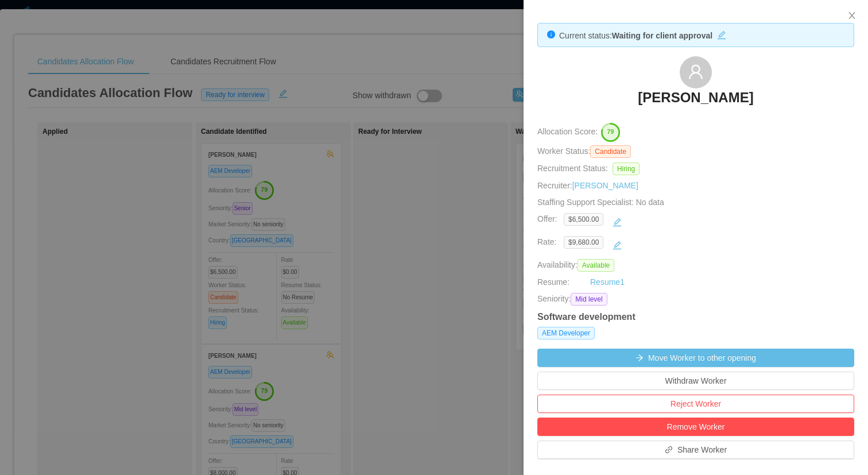 This screenshot has height=475, width=868. Describe the element at coordinates (610, 152) in the screenshot. I see `span: Candidate` at that location.